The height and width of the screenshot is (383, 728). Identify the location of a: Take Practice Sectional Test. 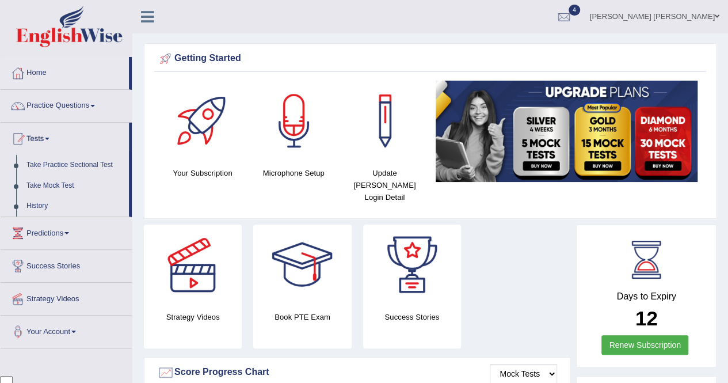
(75, 165).